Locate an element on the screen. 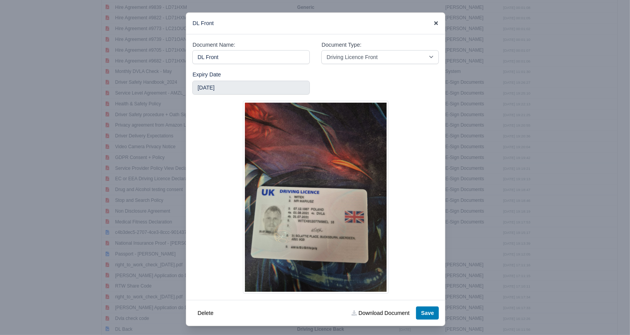 The image size is (630, 335). label: Expiry Date is located at coordinates (207, 75).